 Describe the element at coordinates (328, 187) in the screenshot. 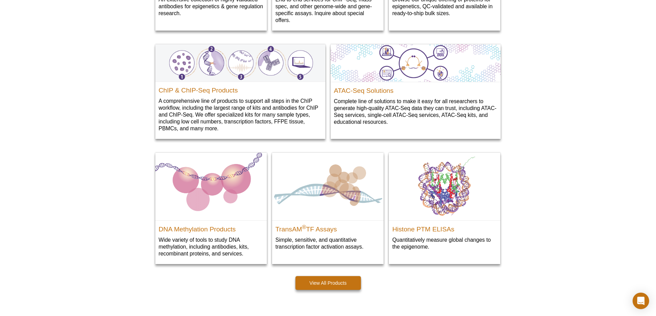

I see `img: TransAM` at that location.